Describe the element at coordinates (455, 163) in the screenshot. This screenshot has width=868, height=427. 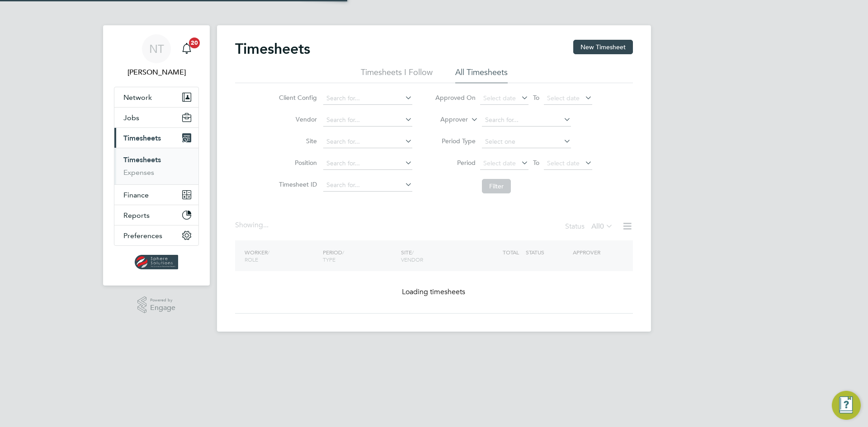
I see `label: Period` at that location.